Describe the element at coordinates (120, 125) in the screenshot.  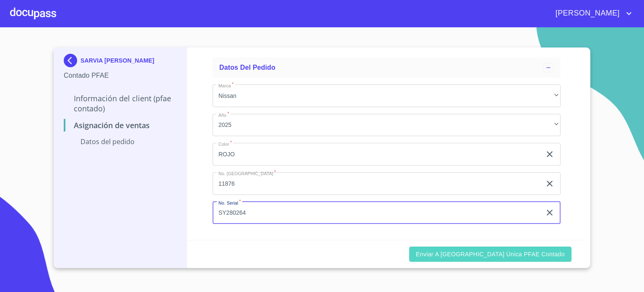
I see `p: Asignación de Ventas` at that location.